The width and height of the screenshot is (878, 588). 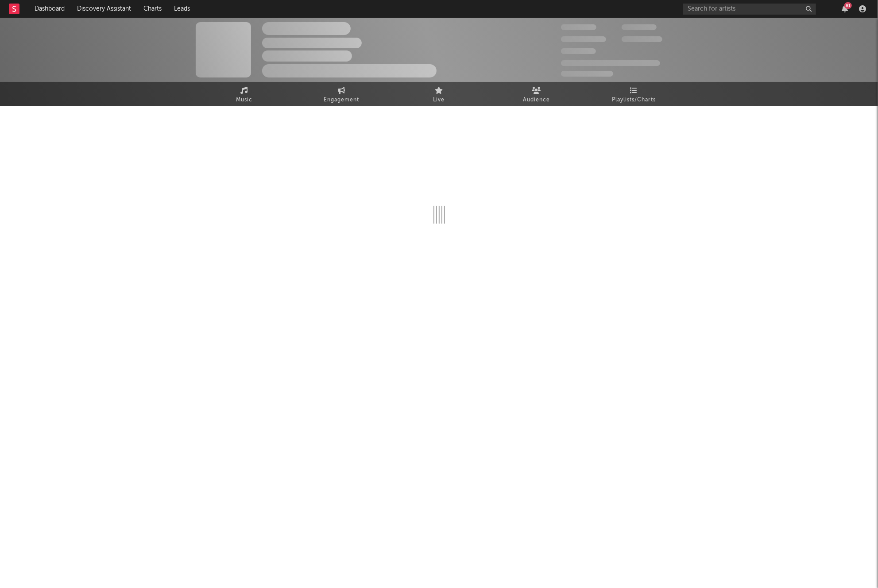 What do you see at coordinates (848, 5) in the screenshot?
I see `div: 81` at bounding box center [848, 5].